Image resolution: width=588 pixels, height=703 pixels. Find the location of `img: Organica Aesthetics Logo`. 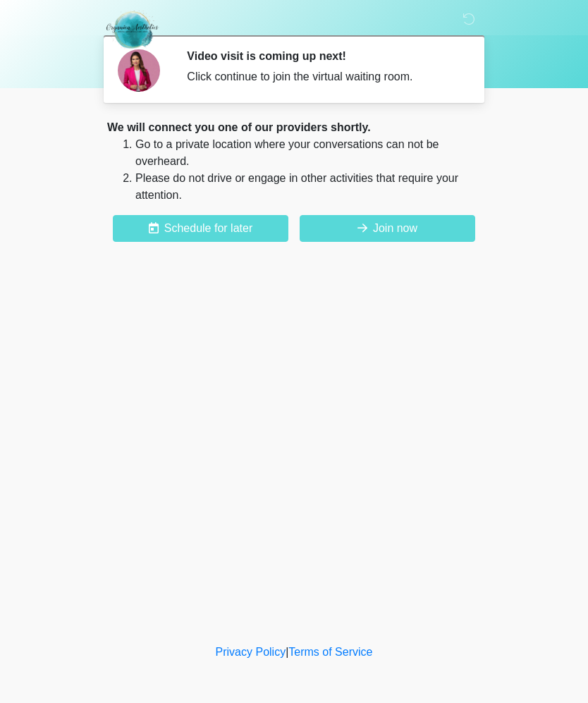

img: Organica Aesthetics Logo is located at coordinates (133, 30).